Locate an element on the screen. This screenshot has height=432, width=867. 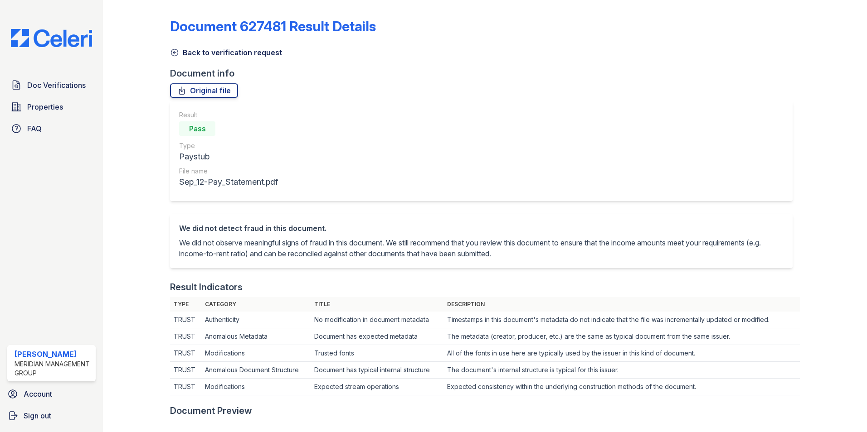
td: Anomalous Metadata is located at coordinates (256, 337).